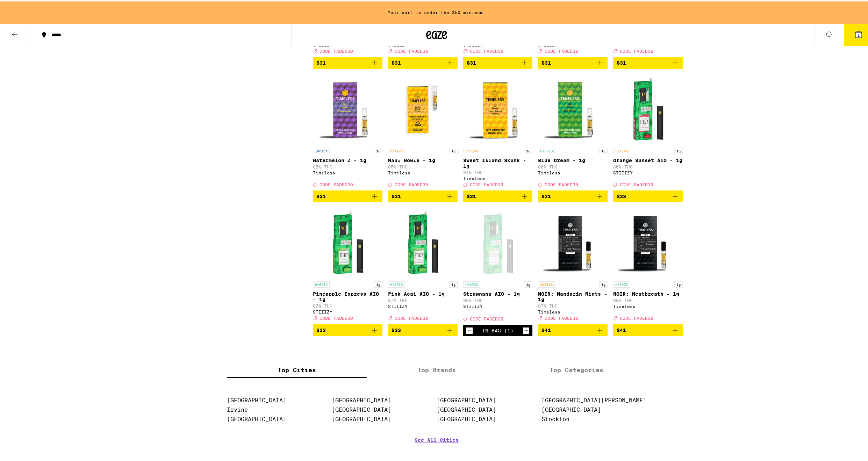  Describe the element at coordinates (572, 108) in the screenshot. I see `img: Timeless - Blue Dream - 1g` at that location.